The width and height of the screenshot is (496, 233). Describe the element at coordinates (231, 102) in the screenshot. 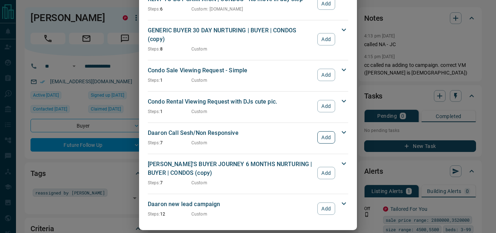

I see `p: Condo Rental Viewing Request with DJs cute pic.` at that location.